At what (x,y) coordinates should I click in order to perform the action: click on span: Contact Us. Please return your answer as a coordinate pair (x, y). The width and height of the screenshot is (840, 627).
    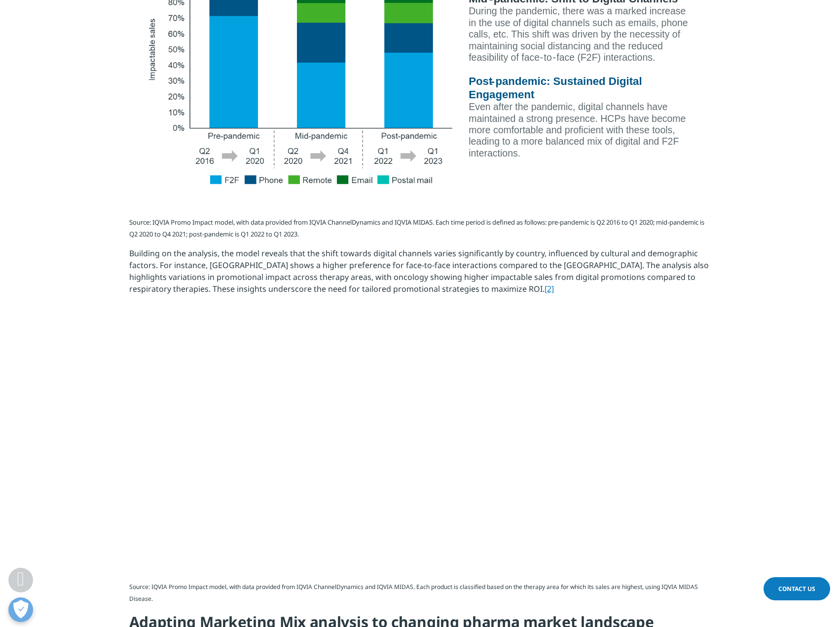
    Looking at the image, I should click on (797, 588).